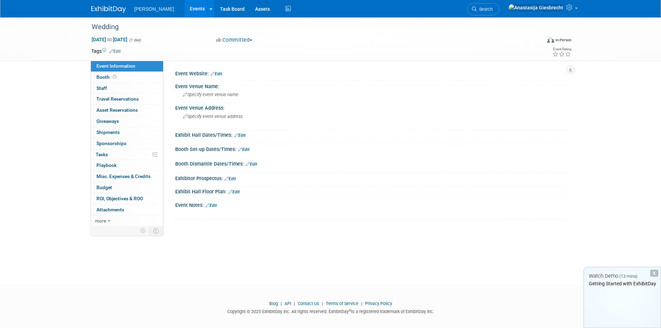 The image size is (661, 328). I want to click on div: Event Notes:, so click(372, 204).